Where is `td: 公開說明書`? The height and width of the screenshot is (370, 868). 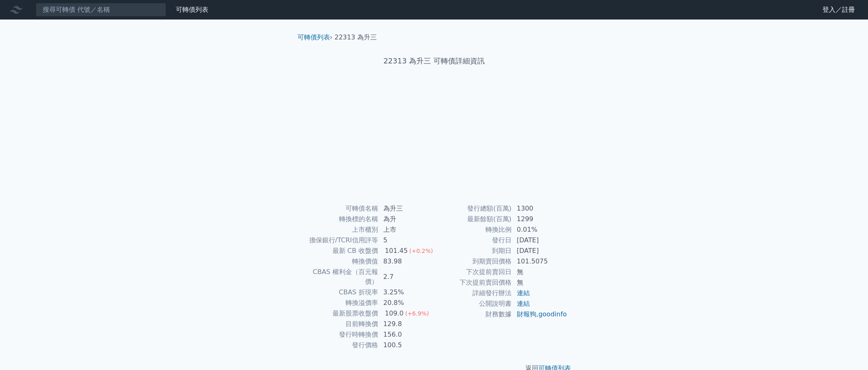 td: 公開說明書 is located at coordinates (473, 304).